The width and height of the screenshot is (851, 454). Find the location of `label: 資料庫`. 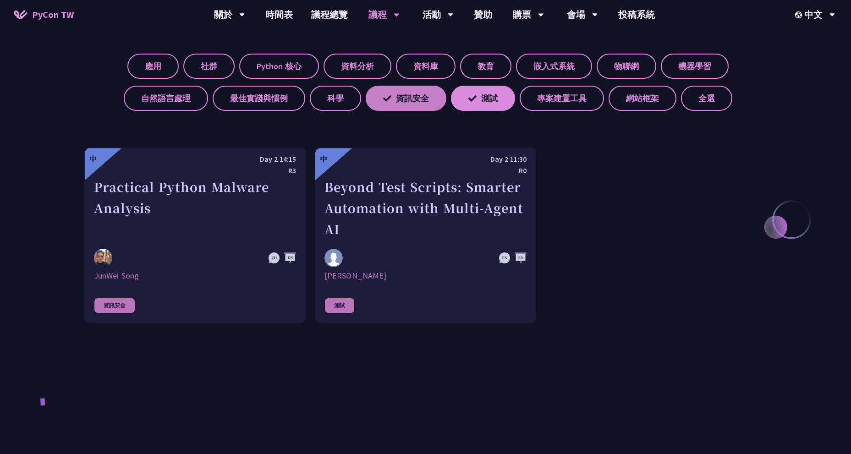

label: 資料庫 is located at coordinates (426, 66).